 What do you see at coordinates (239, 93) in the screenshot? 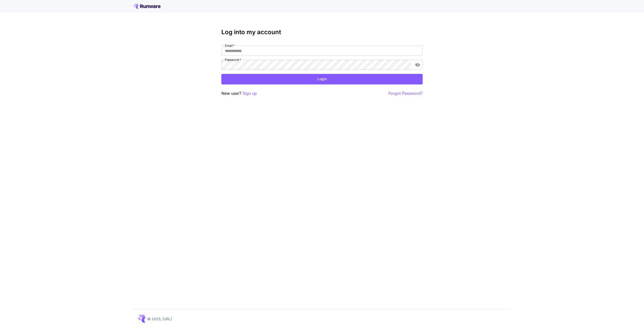
I see `p: New user?` at bounding box center [239, 93].